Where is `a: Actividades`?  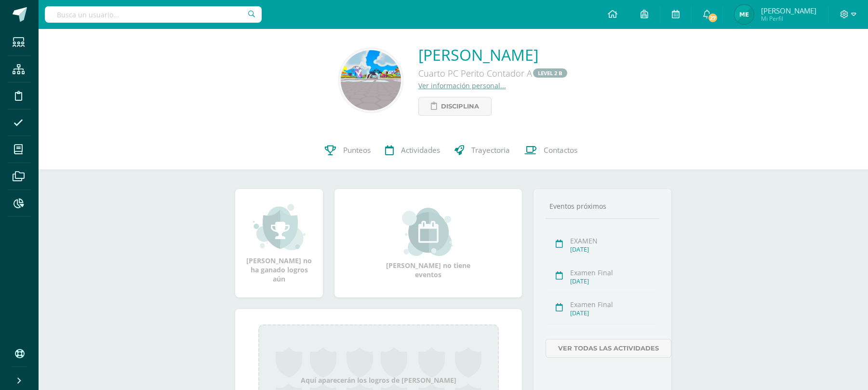
a: Actividades is located at coordinates (413, 150).